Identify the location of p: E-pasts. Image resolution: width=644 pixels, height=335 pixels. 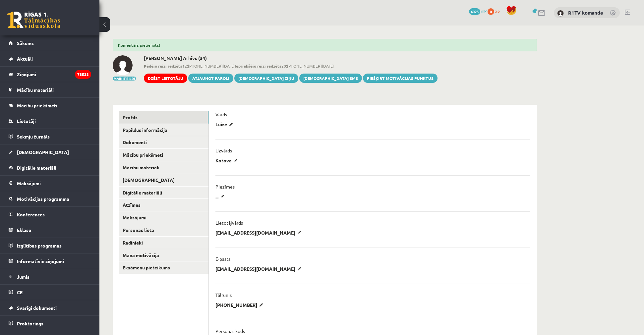
(223, 259).